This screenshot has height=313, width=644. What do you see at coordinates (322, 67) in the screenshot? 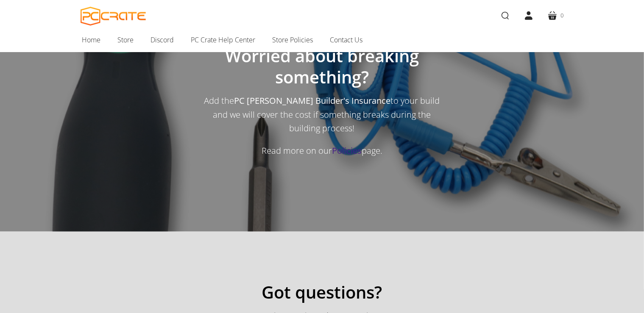
I see `h2: Worried about breaking something?` at bounding box center [322, 67].